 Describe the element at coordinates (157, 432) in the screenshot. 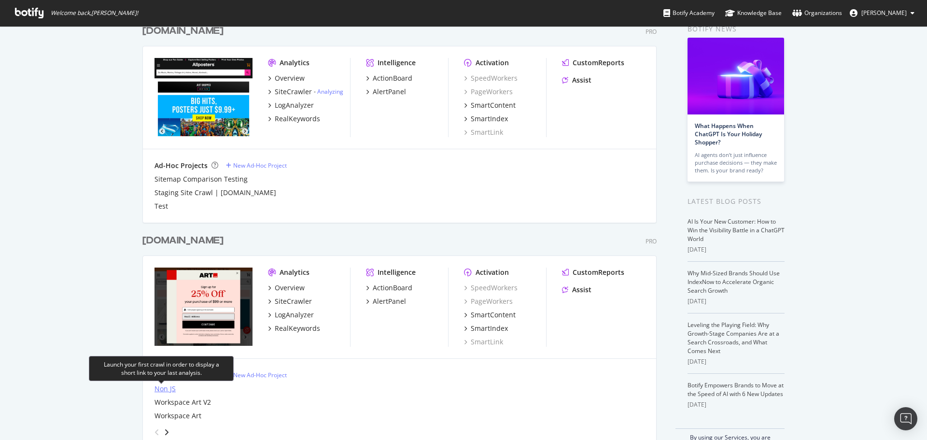

I see `div: angle-left` at that location.